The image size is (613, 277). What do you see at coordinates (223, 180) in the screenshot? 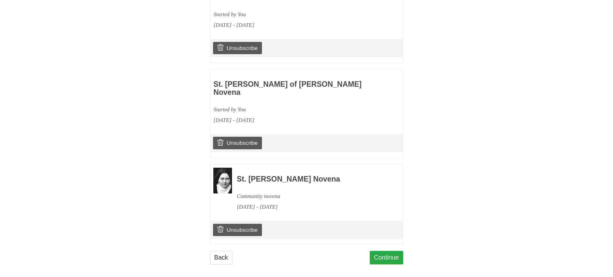
I see `img: Novena image` at bounding box center [223, 180].